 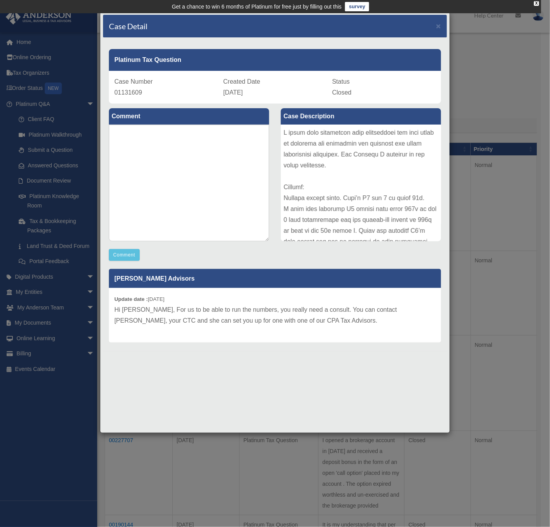 I want to click on span: Closed, so click(x=342, y=92).